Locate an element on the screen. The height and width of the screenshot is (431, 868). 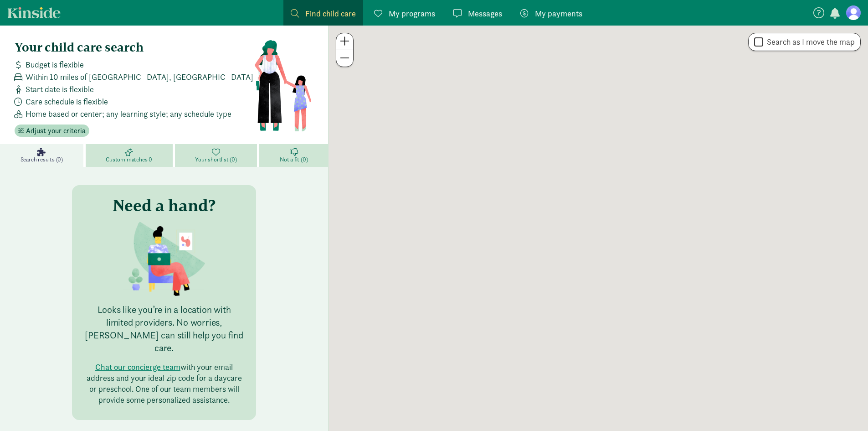
span: Start date is flexible is located at coordinates (60, 89).